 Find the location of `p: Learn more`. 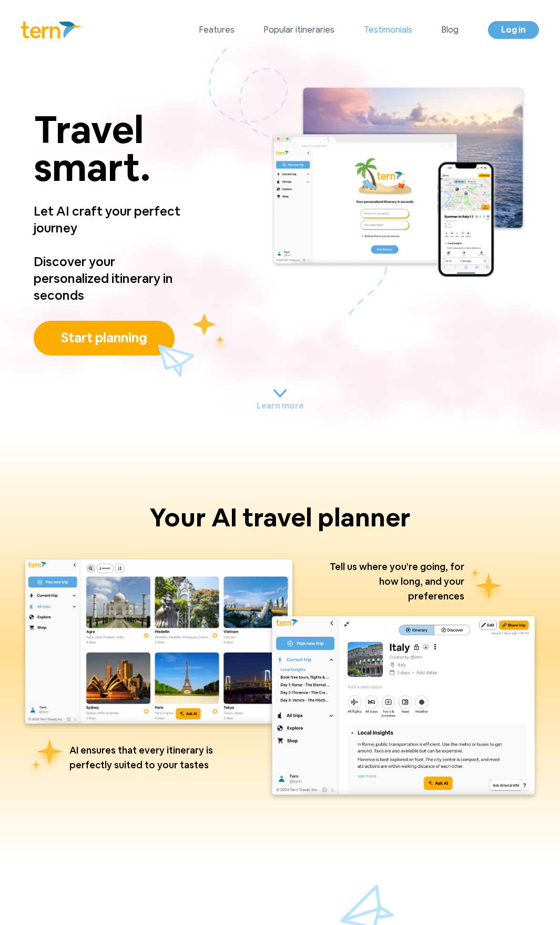

p: Learn more is located at coordinates (280, 406).